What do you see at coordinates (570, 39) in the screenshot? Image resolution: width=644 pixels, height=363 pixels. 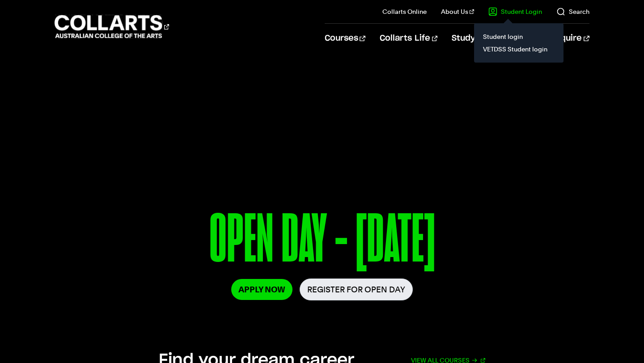 I see `a: Enquire` at bounding box center [570, 39].